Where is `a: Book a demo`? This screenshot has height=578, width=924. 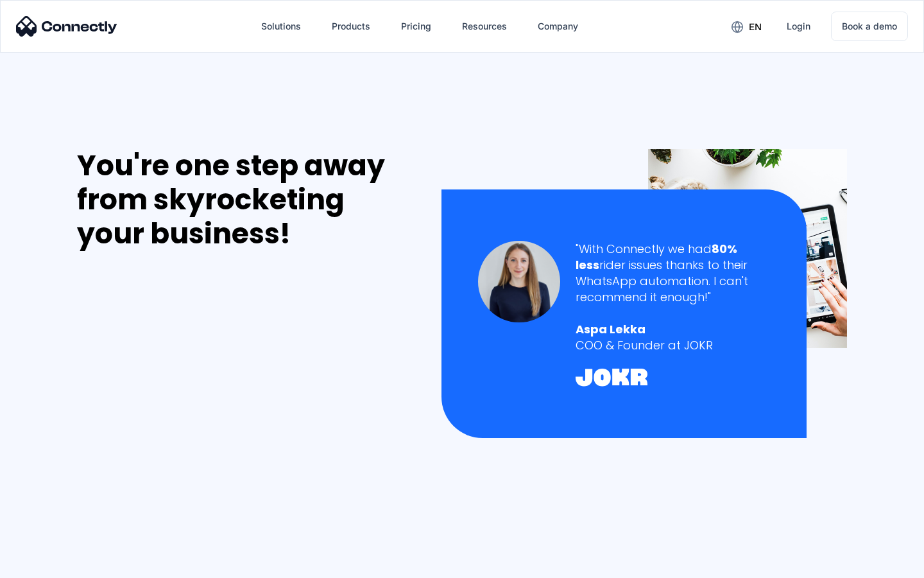 a: Book a demo is located at coordinates (869, 27).